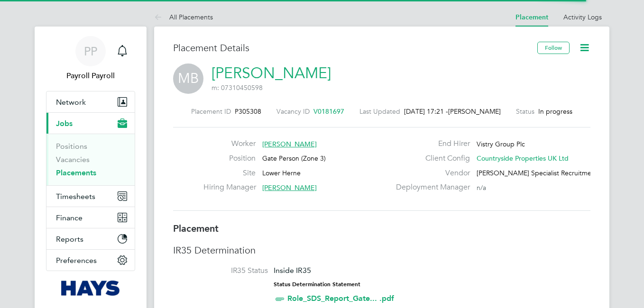 This screenshot has height=308, width=644. What do you see at coordinates (188, 79) in the screenshot?
I see `span: MB` at bounding box center [188, 79].